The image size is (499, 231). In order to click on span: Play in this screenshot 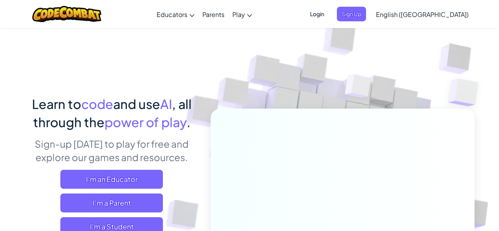, I will do `click(238, 14)`.